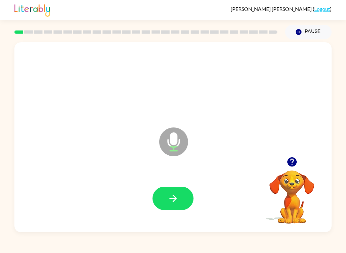 The height and width of the screenshot is (253, 346). What do you see at coordinates (322, 9) in the screenshot?
I see `a: Logout` at bounding box center [322, 9].